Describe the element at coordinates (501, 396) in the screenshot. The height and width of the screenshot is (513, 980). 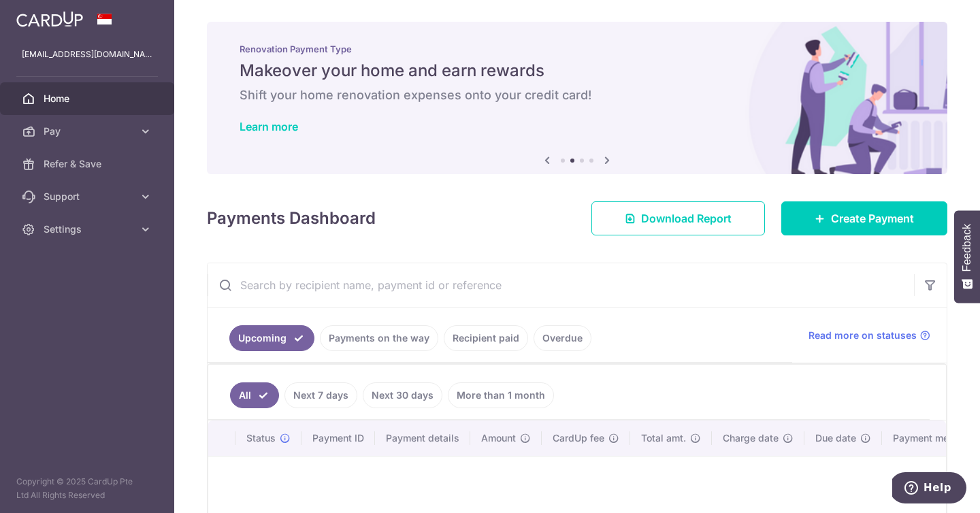
I see `a: More than 1 month` at that location.